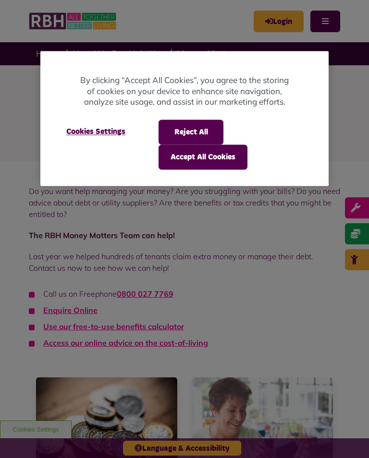  I want to click on button: Reject All, so click(191, 132).